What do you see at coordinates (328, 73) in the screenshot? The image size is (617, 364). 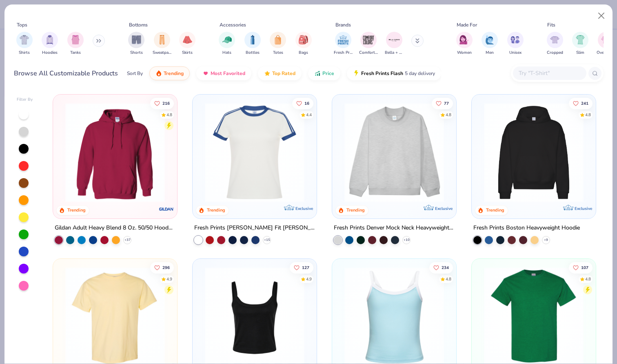 I see `span: Price` at bounding box center [328, 73].